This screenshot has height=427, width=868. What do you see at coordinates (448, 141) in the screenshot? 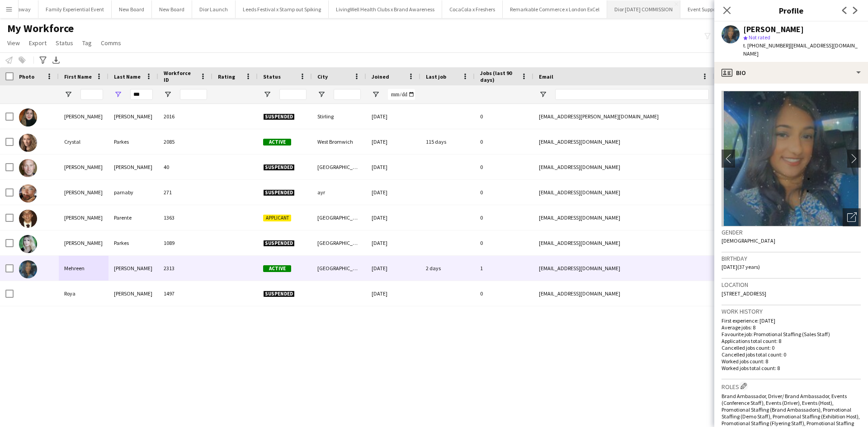
I see `div: 115 days` at bounding box center [448, 141].